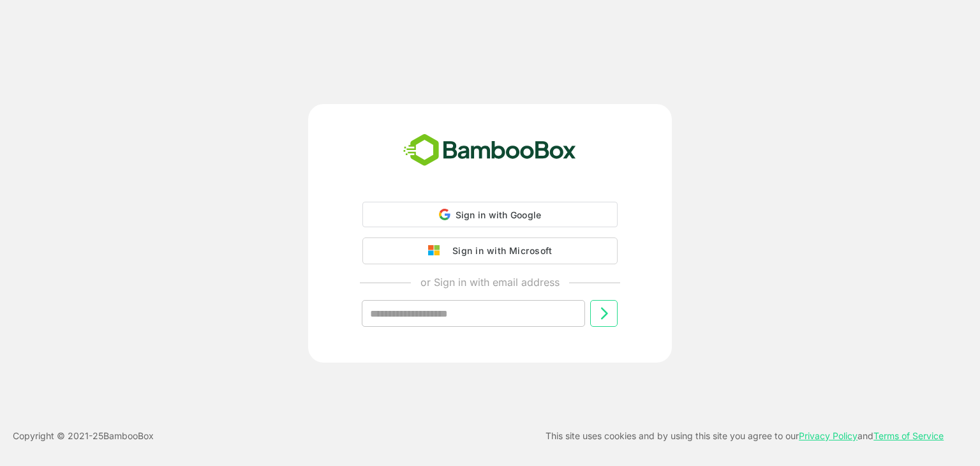  I want to click on button: Sign in with Microsoft, so click(490, 251).